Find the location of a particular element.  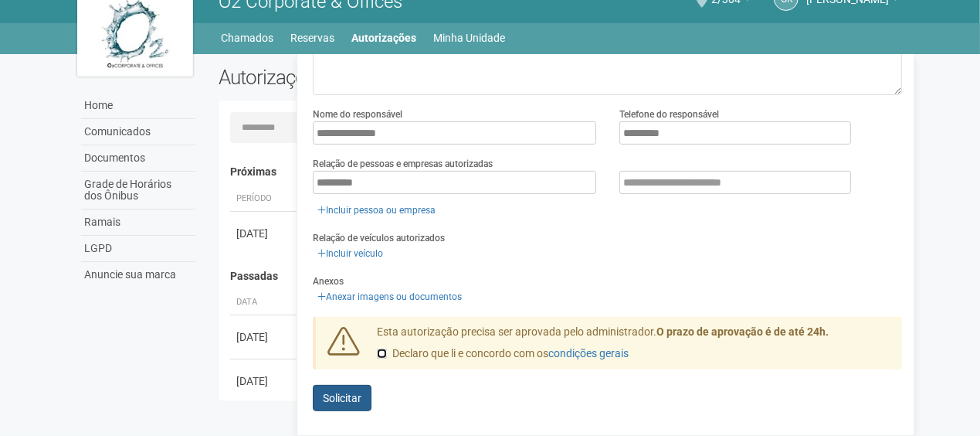

a: Comunicados is located at coordinates (138, 132).